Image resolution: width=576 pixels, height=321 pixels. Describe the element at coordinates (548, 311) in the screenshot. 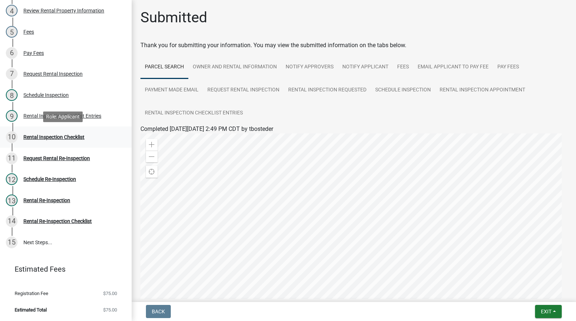

I see `button: Exit` at that location.